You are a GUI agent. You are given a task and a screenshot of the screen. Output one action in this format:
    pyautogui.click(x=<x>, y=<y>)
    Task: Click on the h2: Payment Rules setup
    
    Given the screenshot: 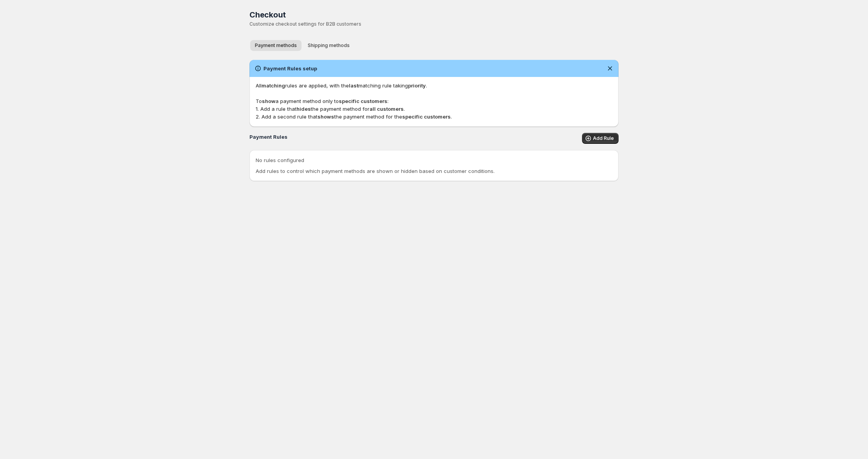 What is the action you would take?
    pyautogui.click(x=291, y=68)
    